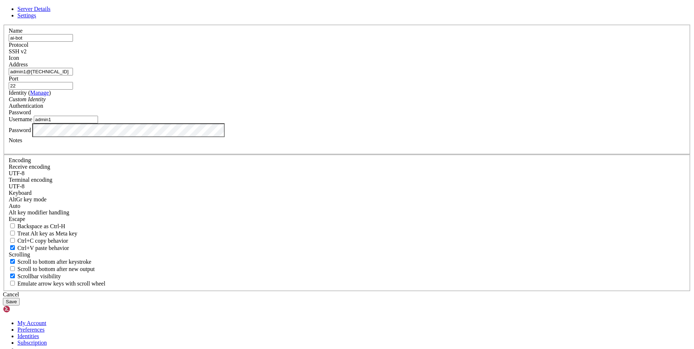 The width and height of the screenshot is (694, 349). What do you see at coordinates (347, 100) in the screenshot?
I see `div: Custom Identity` at bounding box center [347, 100].